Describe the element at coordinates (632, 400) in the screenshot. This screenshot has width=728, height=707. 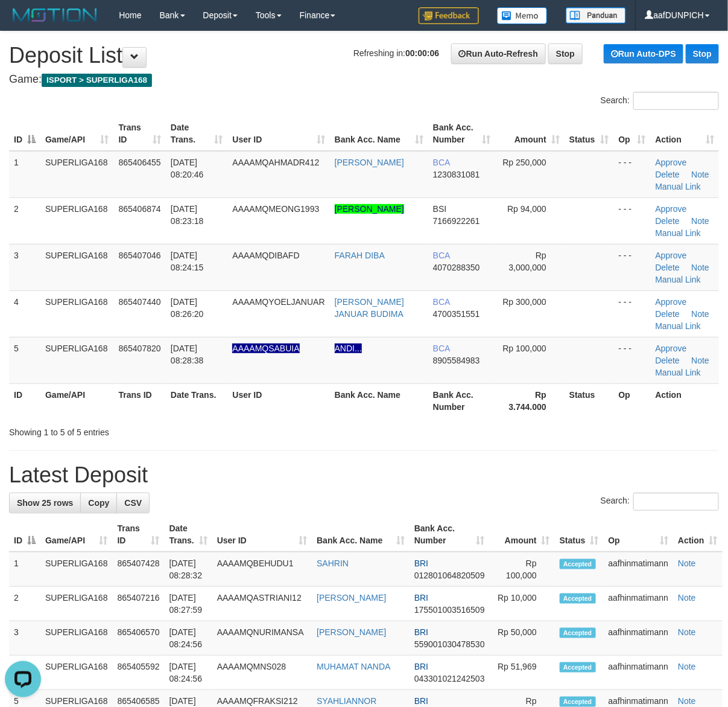
I see `th: Op` at that location.